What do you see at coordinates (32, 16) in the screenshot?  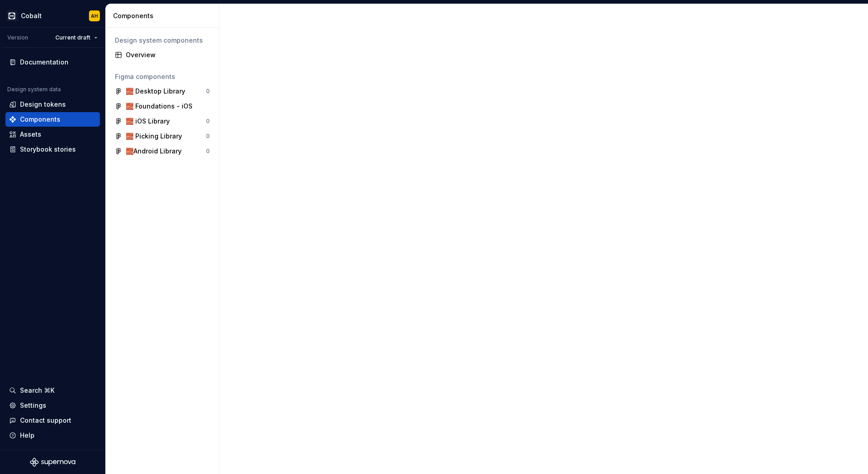 I see `div: Cobalt` at bounding box center [32, 16].